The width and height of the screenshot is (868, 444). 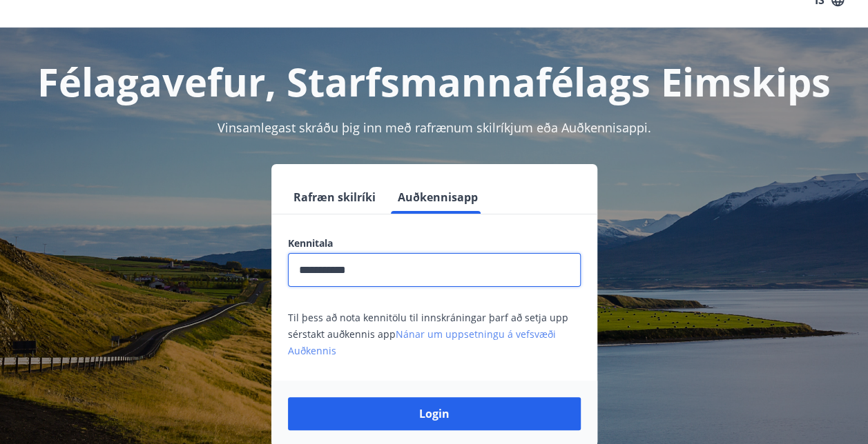 What do you see at coordinates (335, 197) in the screenshot?
I see `button: Rafræn skilríki` at bounding box center [335, 197].